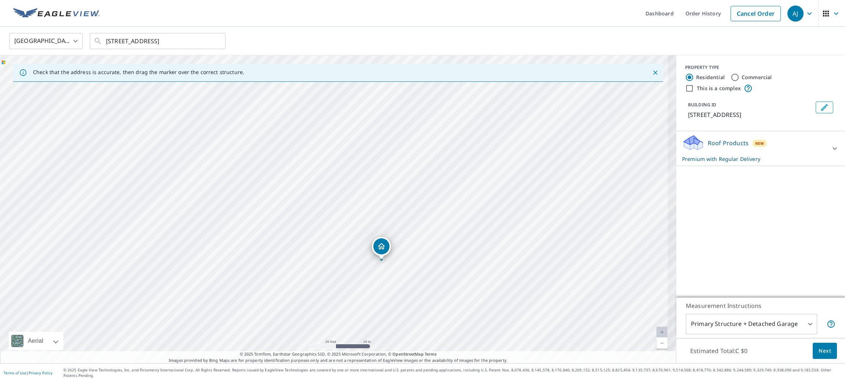 This screenshot has width=845, height=382. I want to click on a: Terms of Use, so click(15, 373).